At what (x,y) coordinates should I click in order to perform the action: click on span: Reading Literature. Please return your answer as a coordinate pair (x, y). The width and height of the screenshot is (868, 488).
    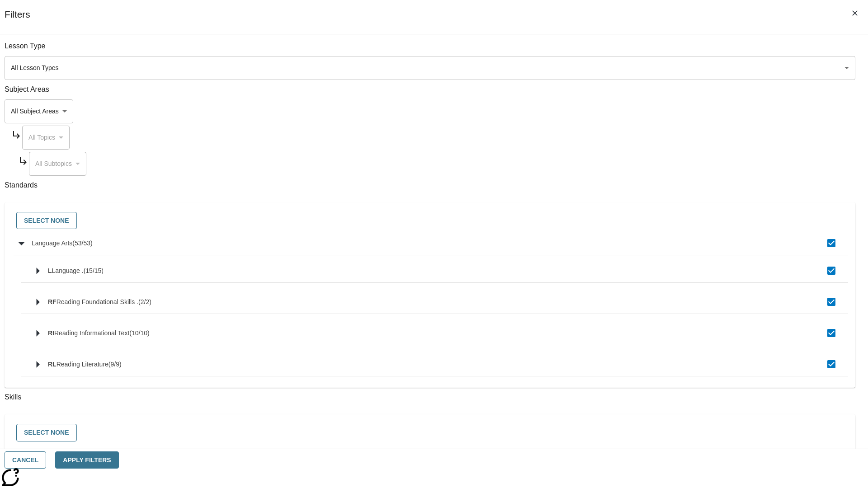
    Looking at the image, I should click on (82, 364).